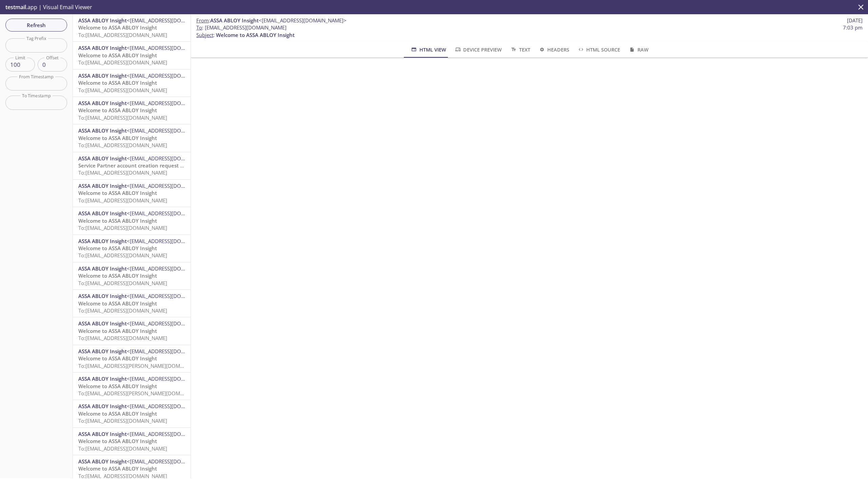  What do you see at coordinates (478, 50) in the screenshot?
I see `span: Device Preview` at bounding box center [478, 50].